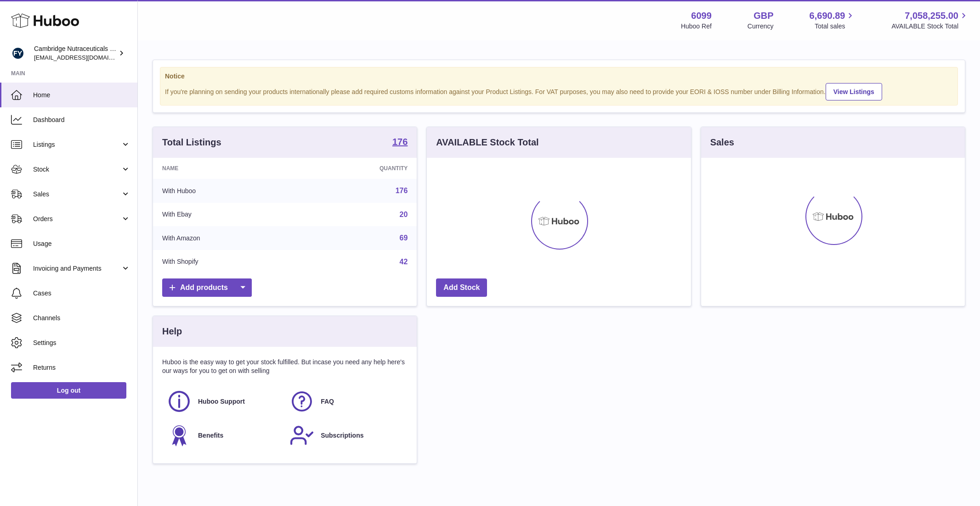 This screenshot has height=506, width=980. Describe the element at coordinates (75, 53) in the screenshot. I see `div: Cambridge Nutraceuticals Ltd` at that location.